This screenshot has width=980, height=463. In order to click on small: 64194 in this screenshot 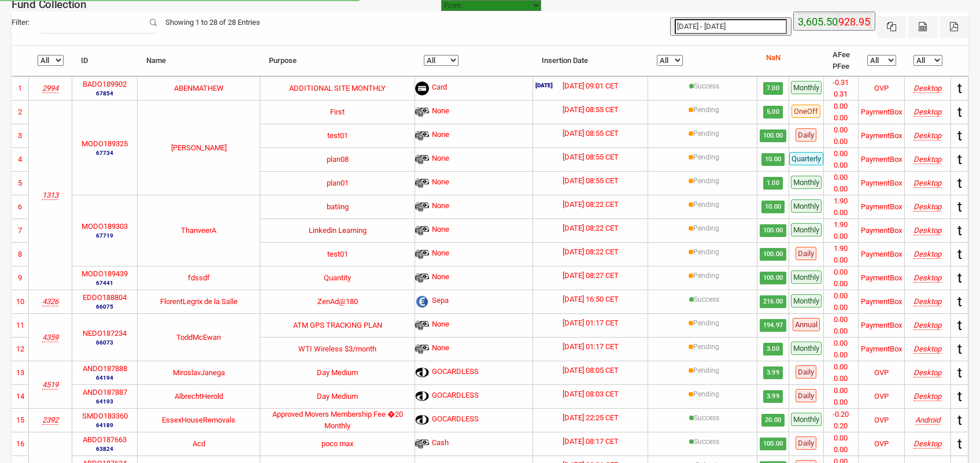, I will do `click(104, 377)`.